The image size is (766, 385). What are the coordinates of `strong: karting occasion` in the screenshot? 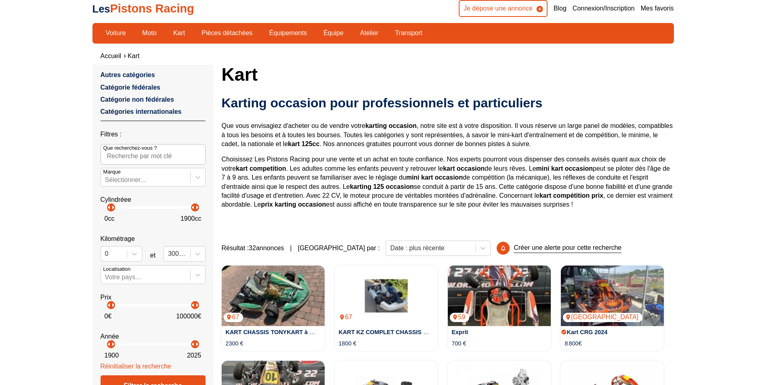 It's located at (391, 126).